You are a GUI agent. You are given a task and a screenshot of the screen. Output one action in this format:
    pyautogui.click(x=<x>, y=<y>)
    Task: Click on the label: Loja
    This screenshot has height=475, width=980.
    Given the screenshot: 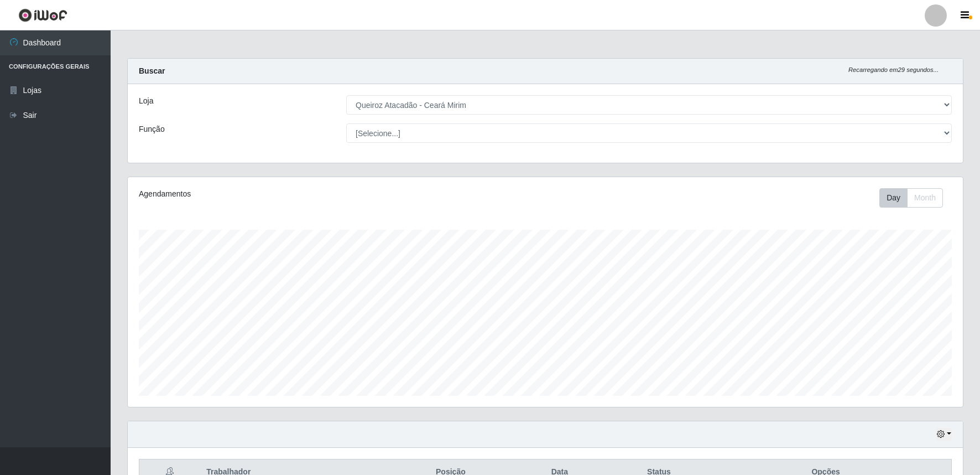 What is the action you would take?
    pyautogui.click(x=146, y=101)
    